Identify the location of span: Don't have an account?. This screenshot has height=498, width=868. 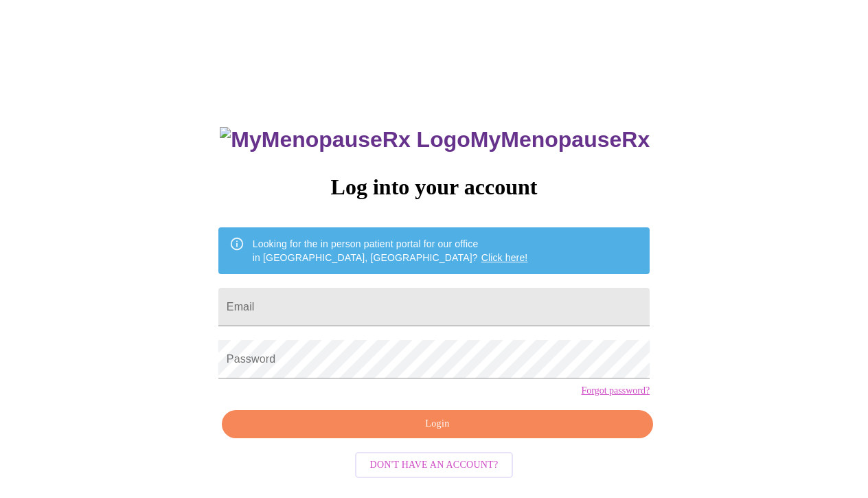
(434, 465).